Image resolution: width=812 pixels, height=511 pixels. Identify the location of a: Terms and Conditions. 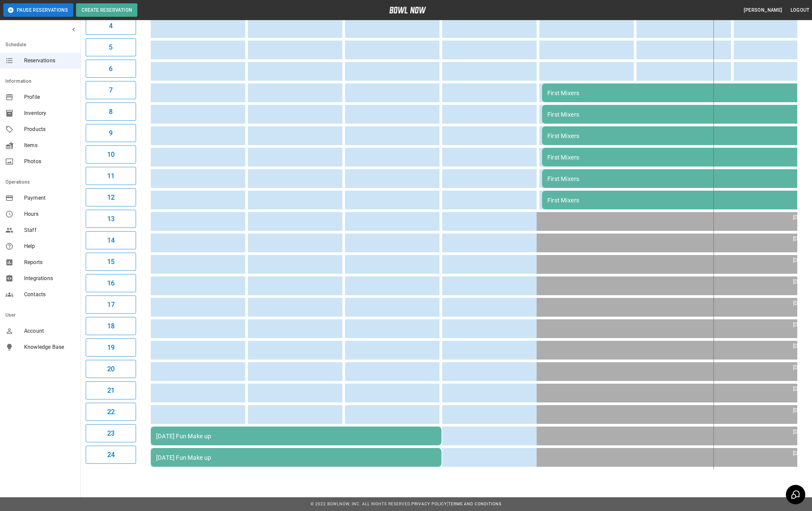
(475, 505).